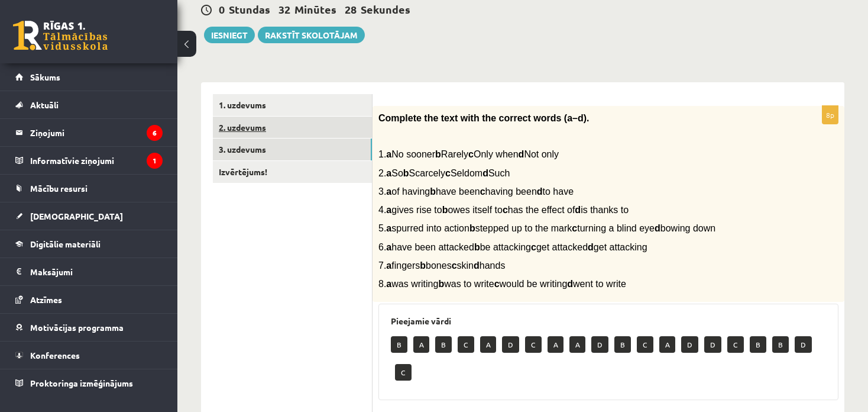 This screenshot has width=868, height=412. Describe the element at coordinates (830, 115) in the screenshot. I see `p: 8p` at that location.